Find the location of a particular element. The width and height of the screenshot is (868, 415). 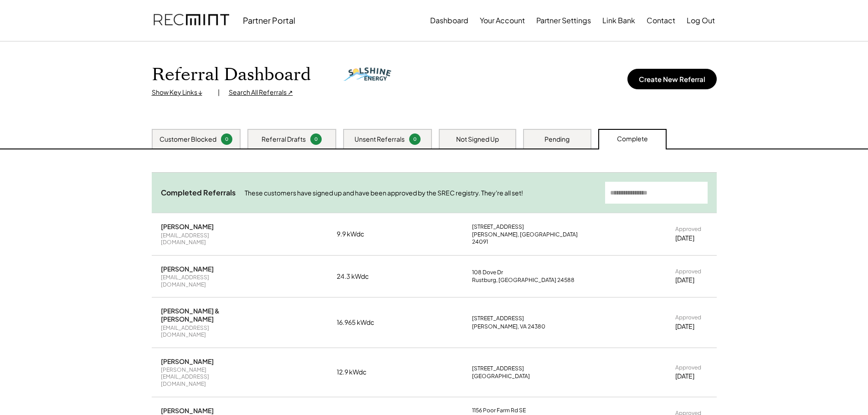

button: Partner Settings is located at coordinates (563, 20).